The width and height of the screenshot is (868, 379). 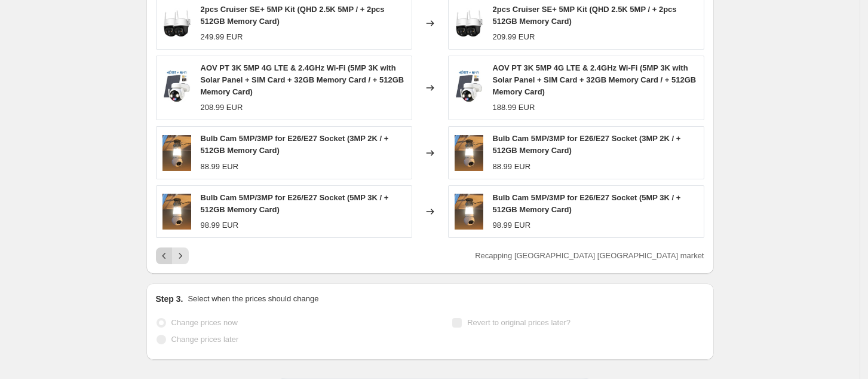 I want to click on span: Change prices later, so click(x=205, y=339).